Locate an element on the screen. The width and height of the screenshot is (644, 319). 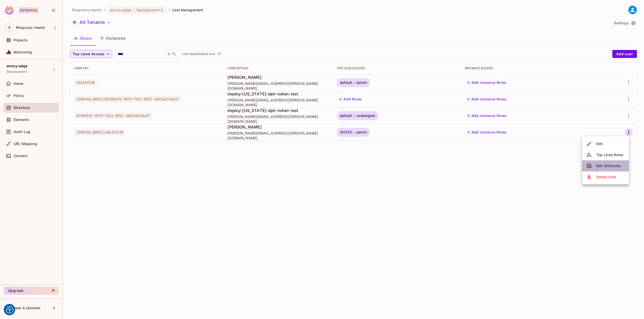
img: Revisit consent button is located at coordinates (9, 310).